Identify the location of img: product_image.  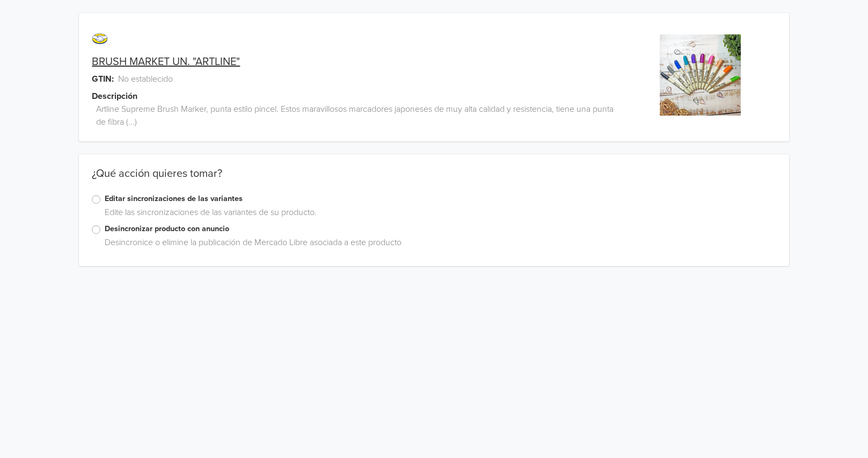
(700, 75).